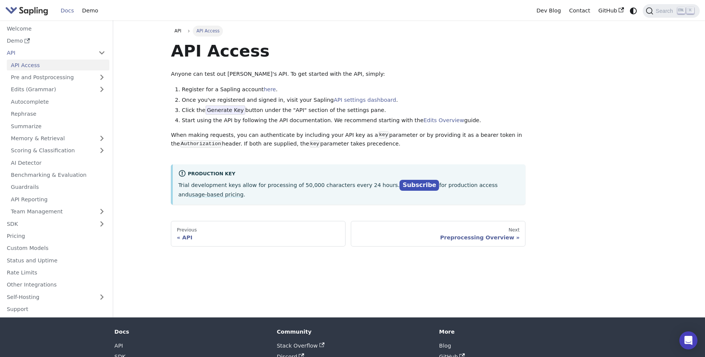  I want to click on a: here, so click(270, 89).